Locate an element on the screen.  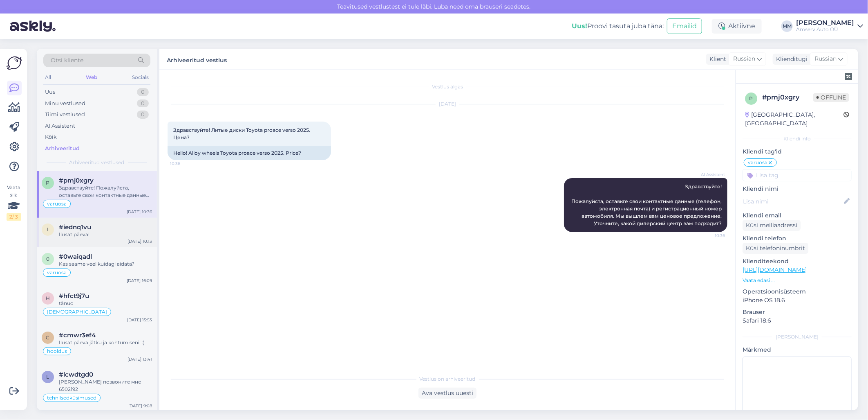
span: tehnilsedküsimused is located at coordinates (71, 397).